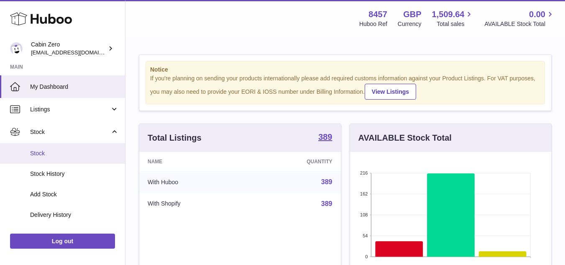 Image resolution: width=565 pixels, height=265 pixels. What do you see at coordinates (193, 182) in the screenshot?
I see `td: With Huboo` at bounding box center [193, 182].